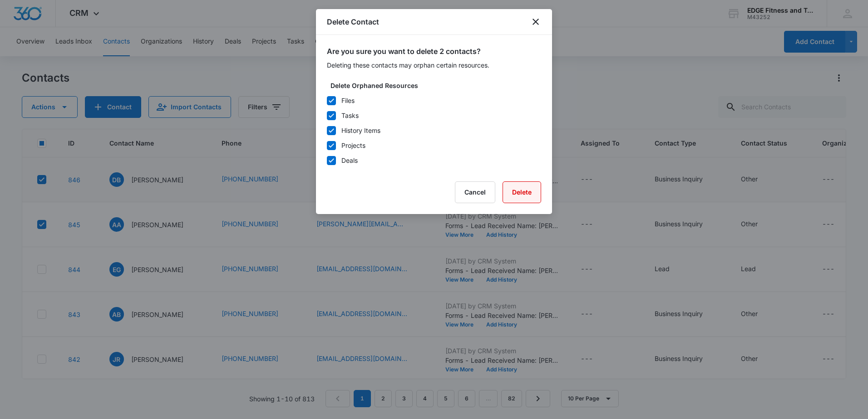 The height and width of the screenshot is (419, 868). Describe the element at coordinates (348, 100) in the screenshot. I see `div: Files` at that location.